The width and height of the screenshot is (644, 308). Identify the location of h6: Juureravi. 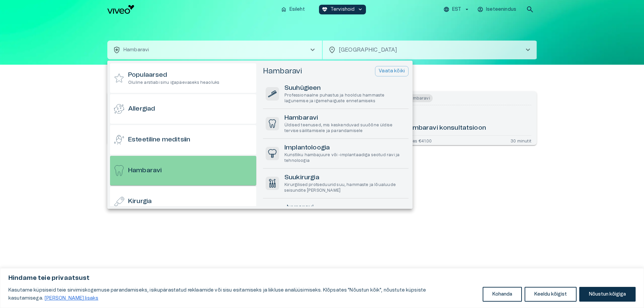
(345, 207).